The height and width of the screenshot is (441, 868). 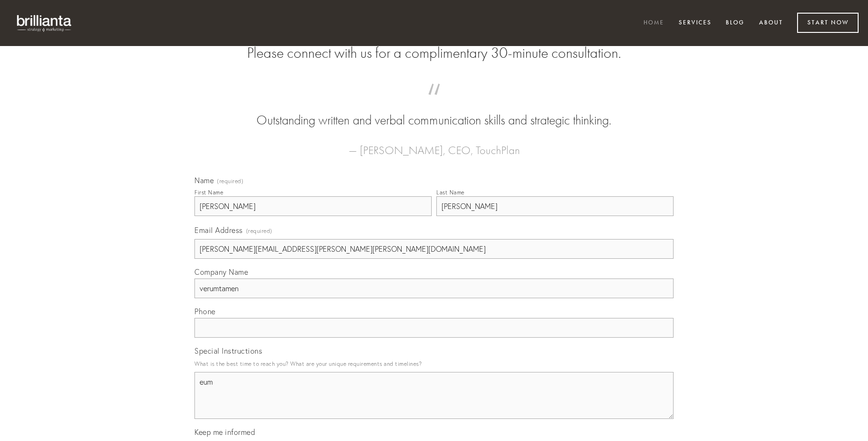 What do you see at coordinates (224, 432) in the screenshot?
I see `span: Keep me informed` at bounding box center [224, 432].